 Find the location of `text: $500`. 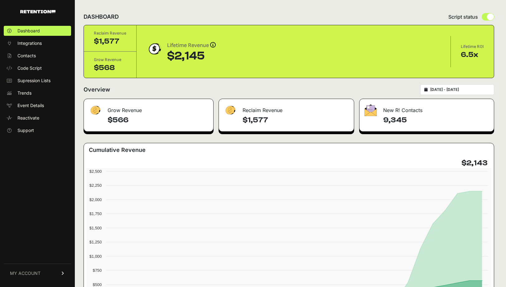

text: $500 is located at coordinates (97, 285).